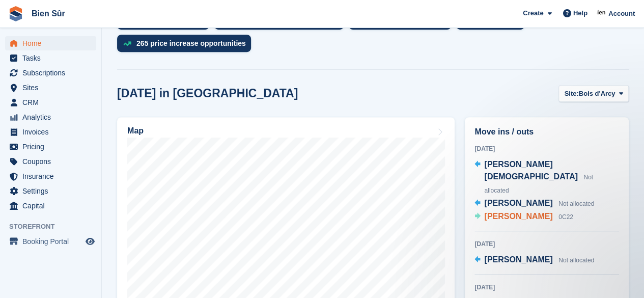 This screenshot has width=644, height=298. What do you see at coordinates (48, 13) in the screenshot?
I see `a: Bien Sûr` at bounding box center [48, 13].